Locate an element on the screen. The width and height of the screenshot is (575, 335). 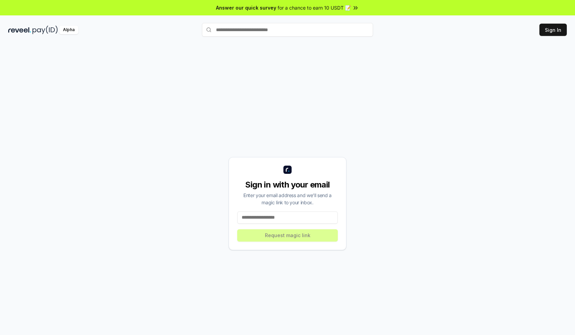
img: logo_small is located at coordinates (287, 170).